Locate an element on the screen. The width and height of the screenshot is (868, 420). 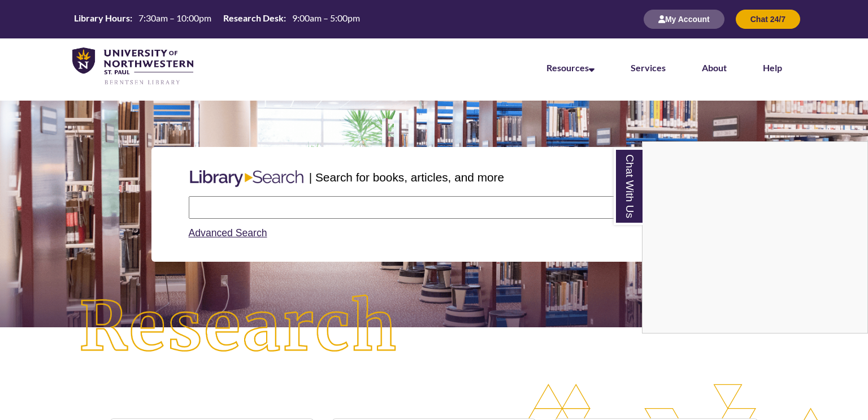
a: Services is located at coordinates (648, 68).